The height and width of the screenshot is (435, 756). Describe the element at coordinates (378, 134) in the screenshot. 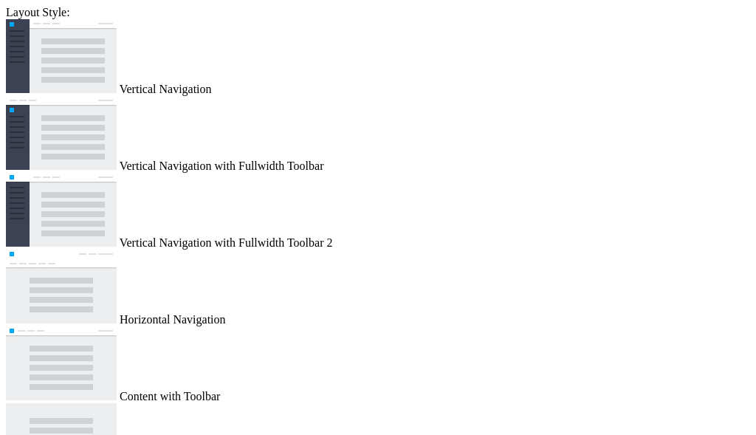

I see `md-radio-button: Vertical Navigation with Fullwidth Toolbar` at that location.